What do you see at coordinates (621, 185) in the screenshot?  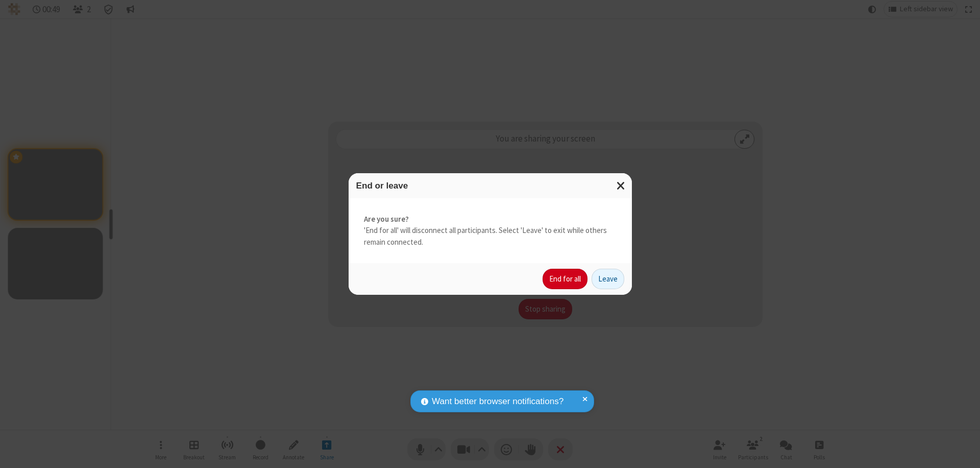 I see `button: Close modal` at bounding box center [621, 185].